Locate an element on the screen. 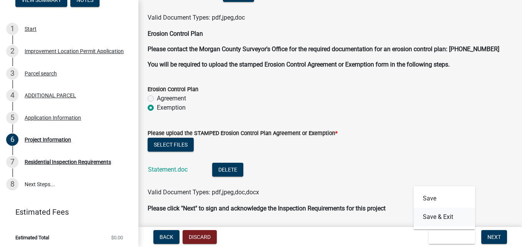  label: Please upload the STAMPED Erosion Control Plan Agreement or Exemption is located at coordinates (242, 133).